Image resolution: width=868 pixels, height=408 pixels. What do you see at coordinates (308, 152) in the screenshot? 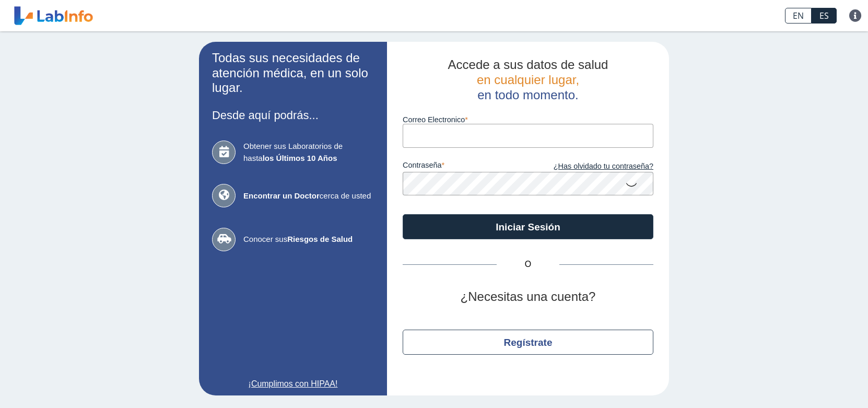
I see `span: Obtener sus Laboratorios de hasta` at bounding box center [308, 152].